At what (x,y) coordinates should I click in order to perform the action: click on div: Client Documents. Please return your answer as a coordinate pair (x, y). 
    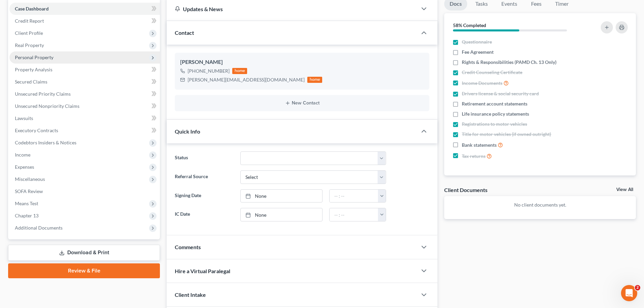
    Looking at the image, I should click on (466, 190).